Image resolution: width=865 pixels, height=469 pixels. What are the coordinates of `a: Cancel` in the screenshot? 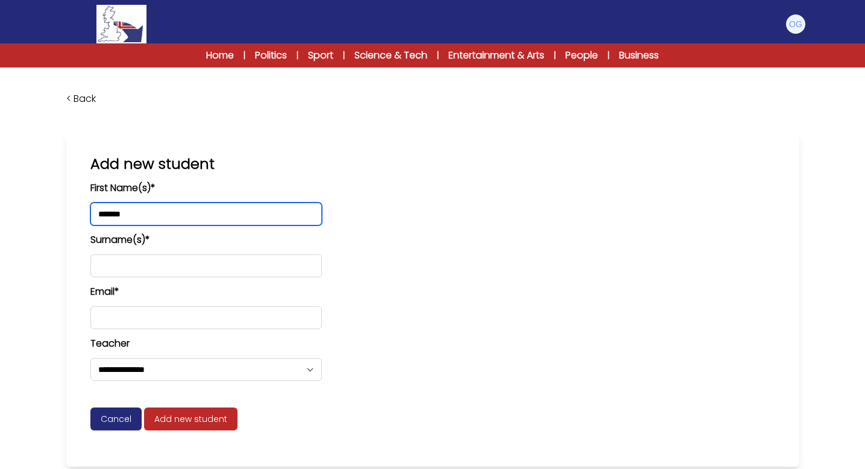 It's located at (117, 418).